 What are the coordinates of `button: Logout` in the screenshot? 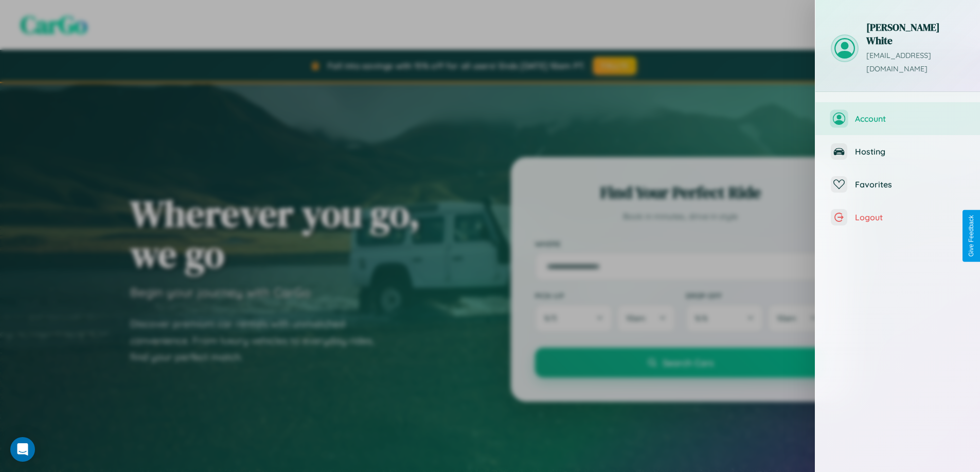 It's located at (897, 217).